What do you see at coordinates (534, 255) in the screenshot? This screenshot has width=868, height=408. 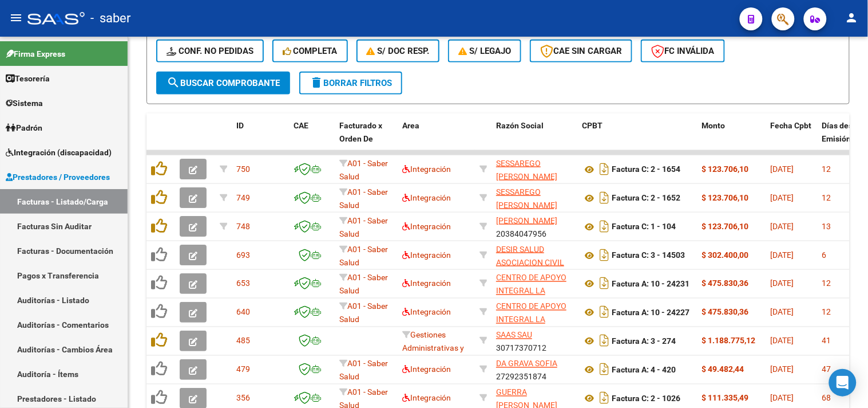 I see `div: 30714709344` at bounding box center [534, 255].